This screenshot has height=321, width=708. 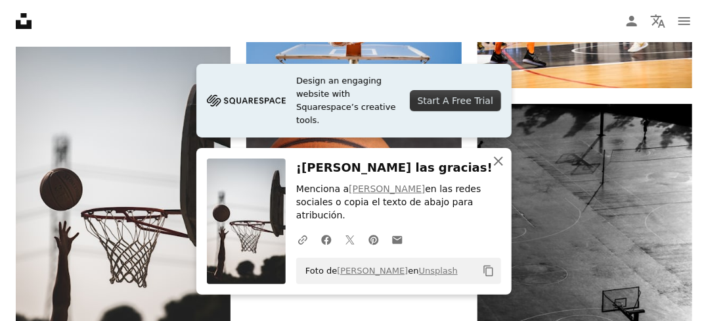 I want to click on a: Unsplash, so click(x=438, y=270).